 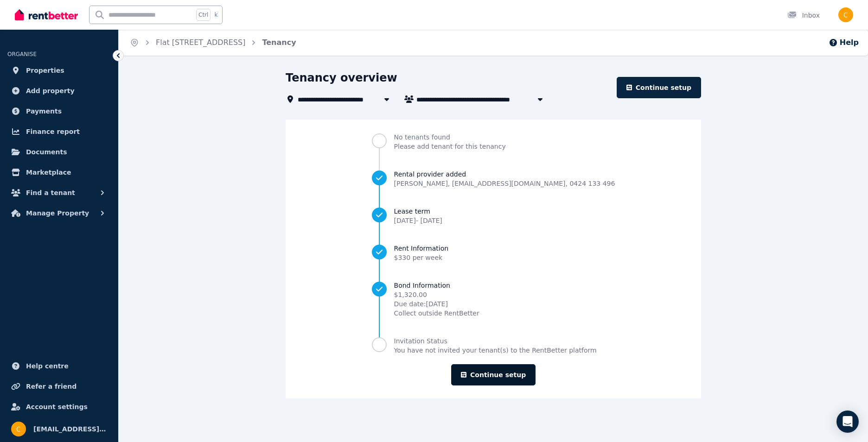 I want to click on span: Please add tenant for this tenancy, so click(x=450, y=147).